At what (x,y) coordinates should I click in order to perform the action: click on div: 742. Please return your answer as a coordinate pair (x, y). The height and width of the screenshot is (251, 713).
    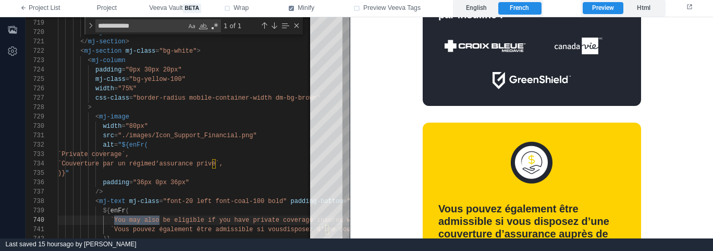
    Looking at the image, I should click on (35, 239).